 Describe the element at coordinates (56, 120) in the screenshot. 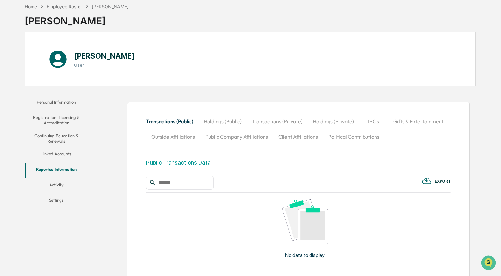

I see `button: Registration, Licensing & Accreditation` at that location.